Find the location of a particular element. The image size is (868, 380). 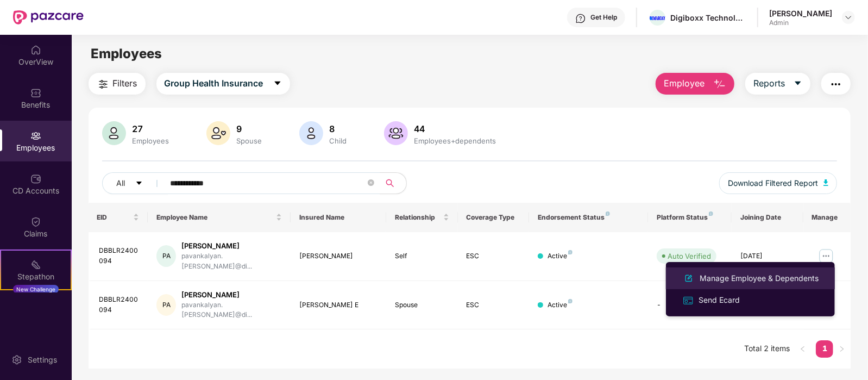

span: left is located at coordinates (803, 349).